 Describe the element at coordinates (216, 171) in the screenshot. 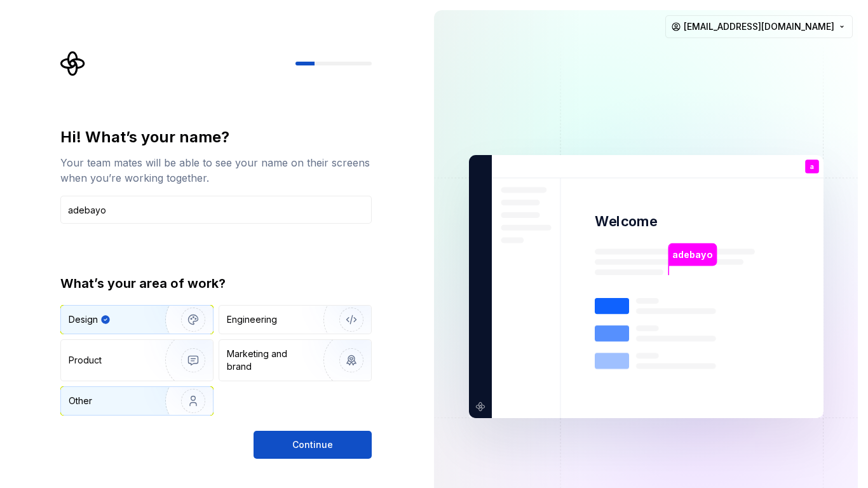

I see `div: Your team mates will be able to see your name on their screens when you’re working together.` at that location.